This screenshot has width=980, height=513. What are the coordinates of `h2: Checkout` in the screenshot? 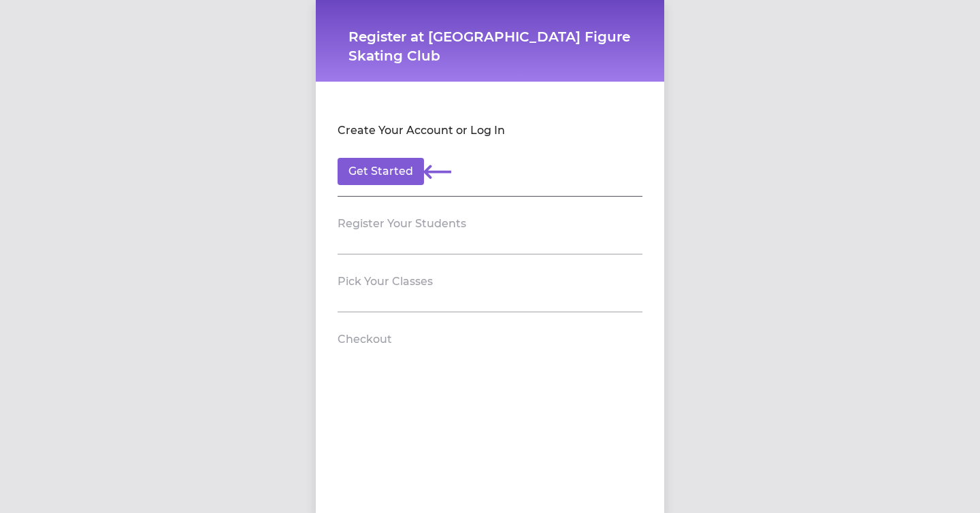 It's located at (364, 339).